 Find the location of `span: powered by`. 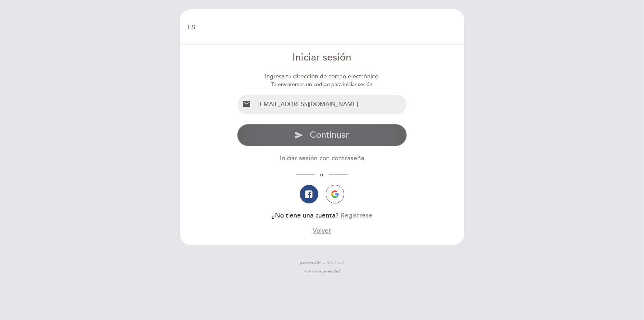

span: powered by is located at coordinates (310, 262).